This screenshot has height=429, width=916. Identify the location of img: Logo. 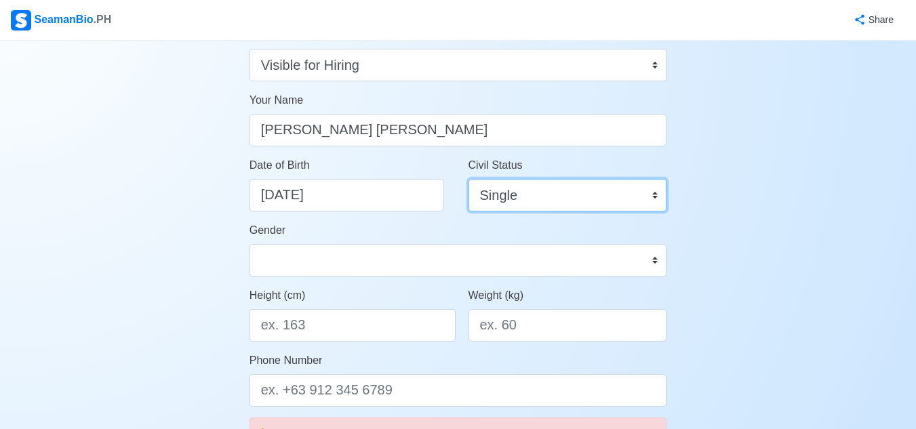
(21, 20).